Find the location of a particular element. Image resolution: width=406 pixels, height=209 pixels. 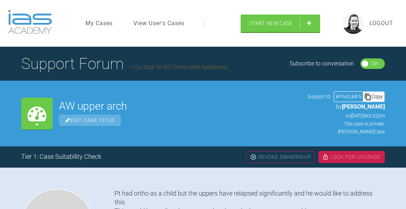

div: # FIVKLMF5 is located at coordinates (349, 97).